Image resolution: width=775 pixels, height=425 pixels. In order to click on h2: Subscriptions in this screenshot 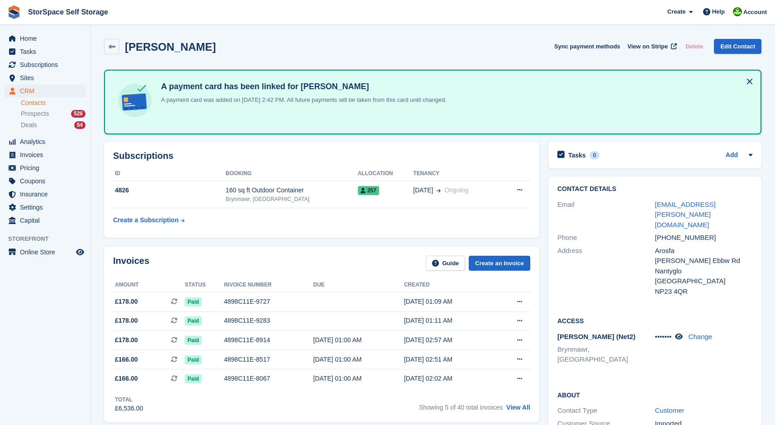, I will do `click(322, 156)`.